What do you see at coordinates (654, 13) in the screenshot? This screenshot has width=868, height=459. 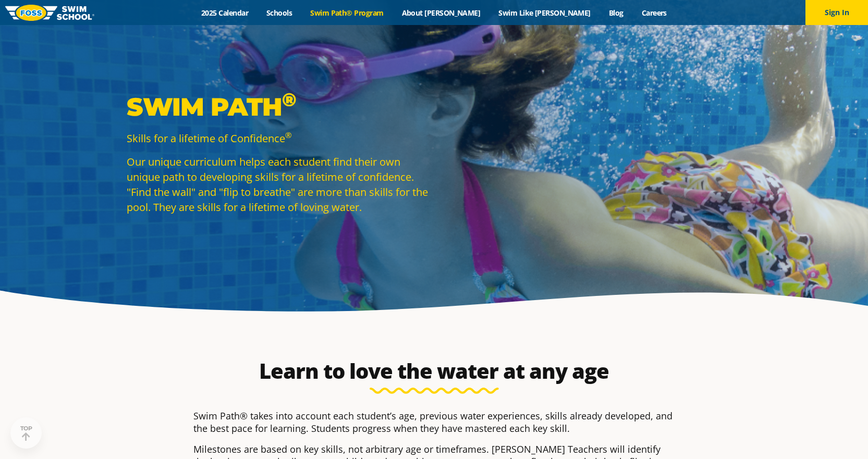 I see `a: Careers` at bounding box center [654, 13].